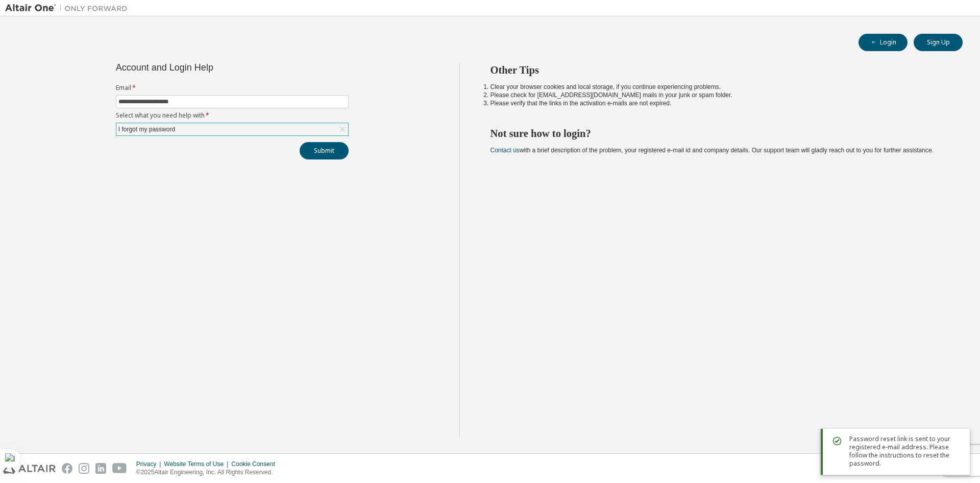 The width and height of the screenshot is (980, 483). Describe the element at coordinates (938, 43) in the screenshot. I see `button: Sign Up` at that location.